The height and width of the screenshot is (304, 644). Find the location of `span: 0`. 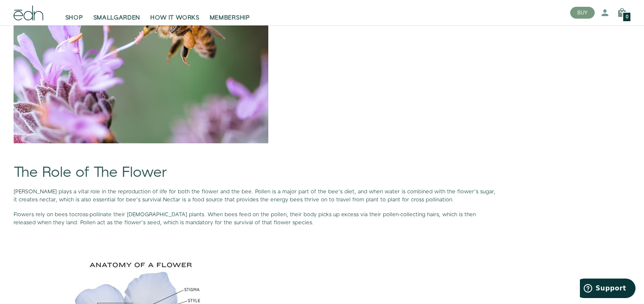

span: 0 is located at coordinates (627, 17).